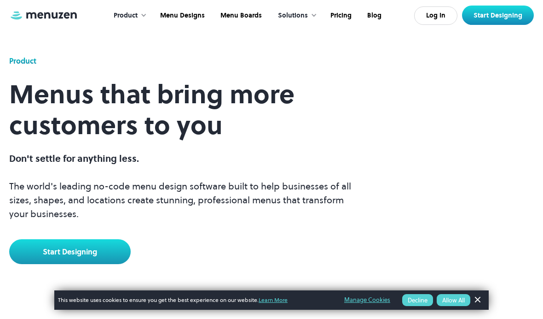 The height and width of the screenshot is (319, 543). I want to click on button: Decline, so click(418, 300).